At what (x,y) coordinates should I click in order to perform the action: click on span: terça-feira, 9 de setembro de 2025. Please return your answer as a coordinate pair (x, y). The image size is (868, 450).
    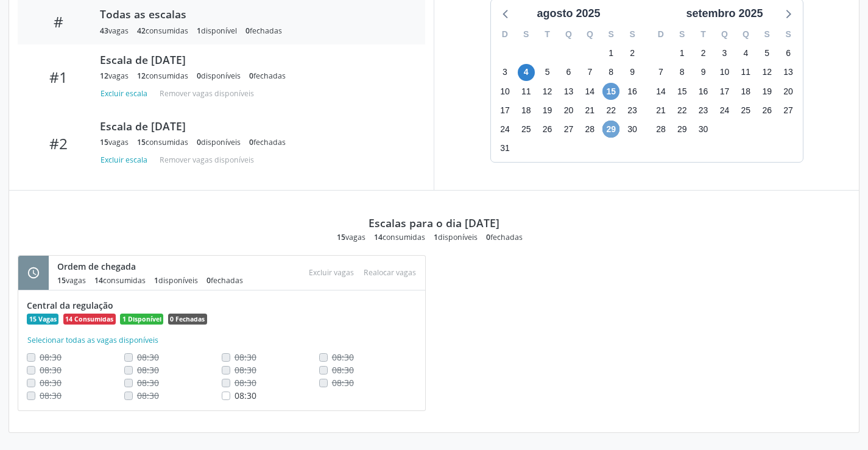
    Looking at the image, I should click on (703, 72).